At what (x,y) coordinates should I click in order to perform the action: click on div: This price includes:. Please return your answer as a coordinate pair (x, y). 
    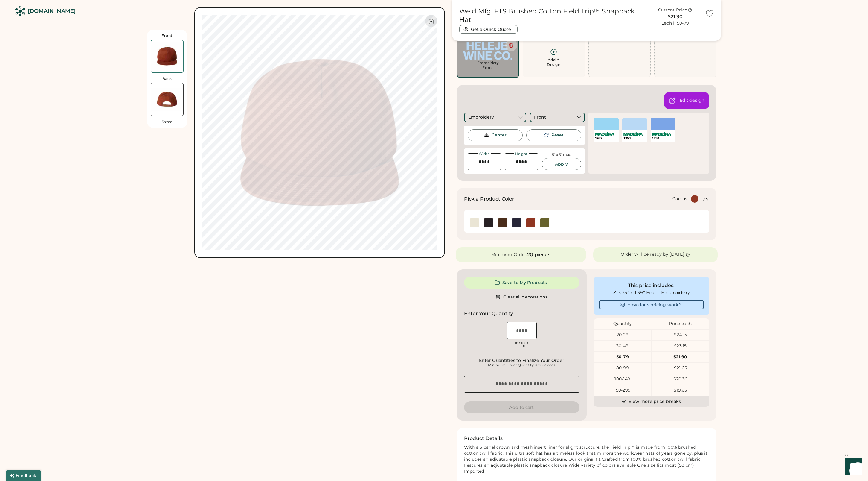
    Looking at the image, I should click on (652, 286).